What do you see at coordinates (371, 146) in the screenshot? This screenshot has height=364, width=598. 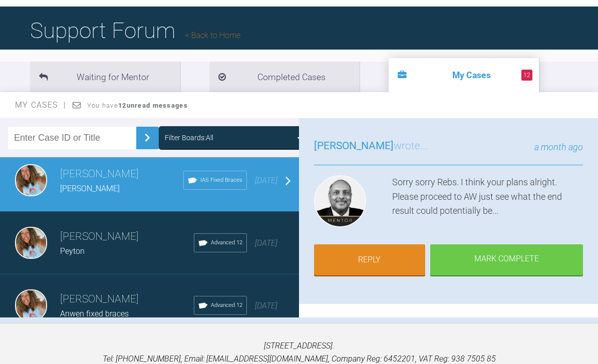 I see `h3: wrote...` at bounding box center [371, 146].